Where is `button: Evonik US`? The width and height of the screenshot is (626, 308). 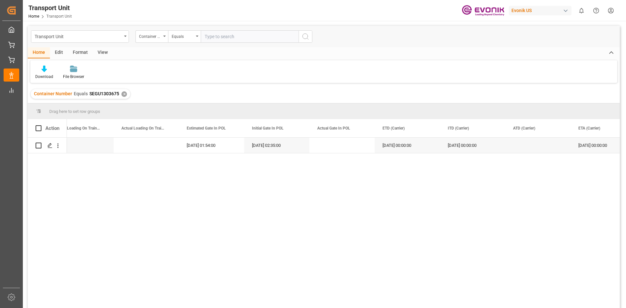
button: Evonik US is located at coordinates (541, 10).